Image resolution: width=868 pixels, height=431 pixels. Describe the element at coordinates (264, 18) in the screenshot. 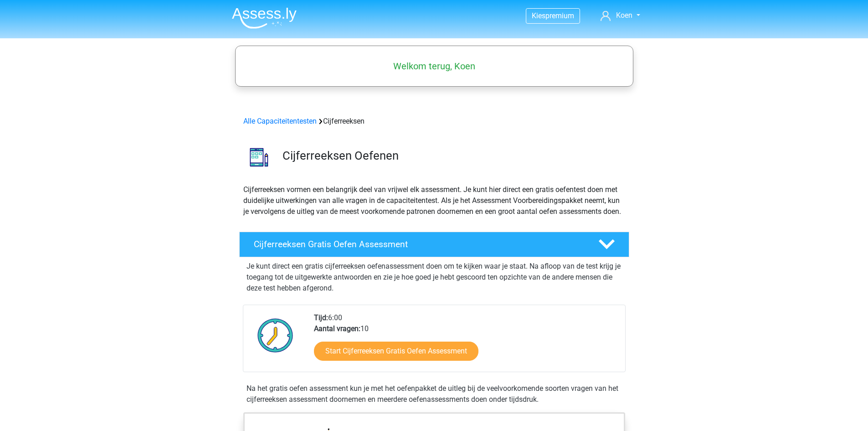

I see `img: Assessly` at that location.